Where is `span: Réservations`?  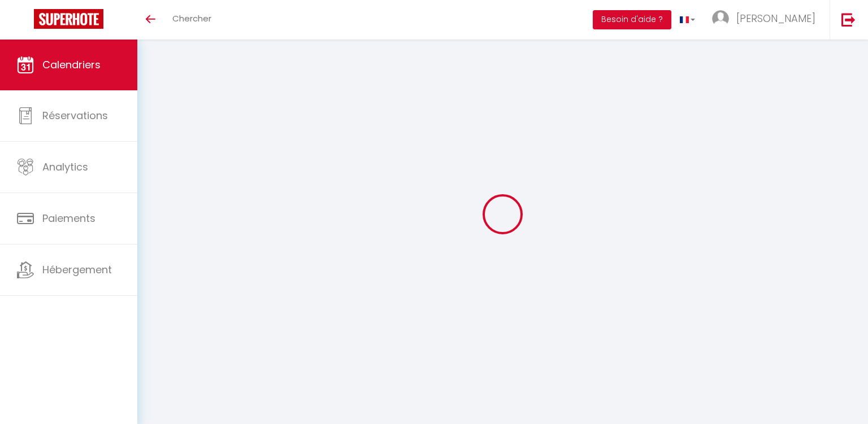 span: Réservations is located at coordinates (75, 115).